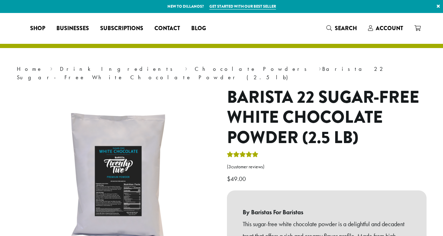  What do you see at coordinates (30, 69) in the screenshot?
I see `a: Home` at bounding box center [30, 69].